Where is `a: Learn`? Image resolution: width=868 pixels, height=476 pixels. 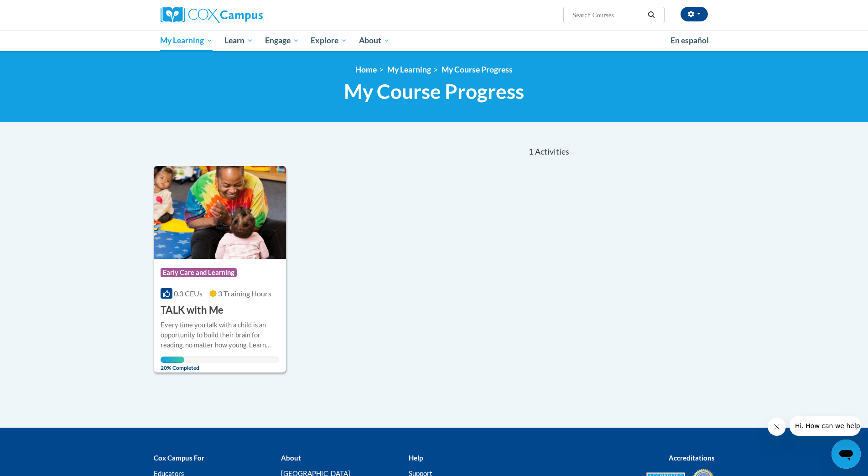 a: Learn is located at coordinates (238, 41).